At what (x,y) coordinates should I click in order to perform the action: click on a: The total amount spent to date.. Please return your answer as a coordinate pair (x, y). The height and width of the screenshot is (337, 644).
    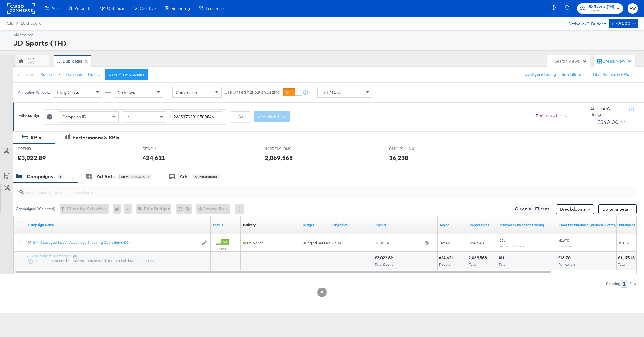
    Looking at the image, I should click on (405, 225).